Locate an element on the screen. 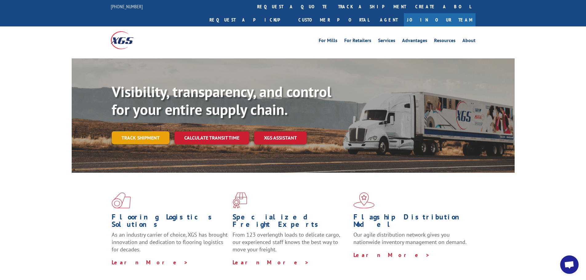 The height and width of the screenshot is (280, 586). span: Our agile distribution network gives you nationwide inventory management on demand. is located at coordinates (410, 238).